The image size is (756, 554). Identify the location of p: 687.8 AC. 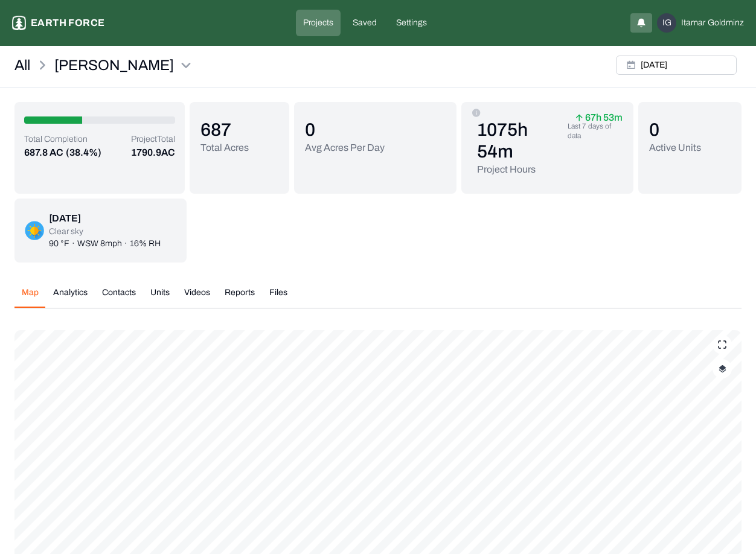
(44, 153).